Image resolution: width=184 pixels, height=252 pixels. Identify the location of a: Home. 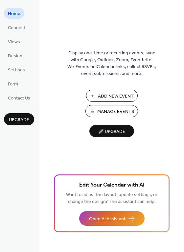
(14, 13).